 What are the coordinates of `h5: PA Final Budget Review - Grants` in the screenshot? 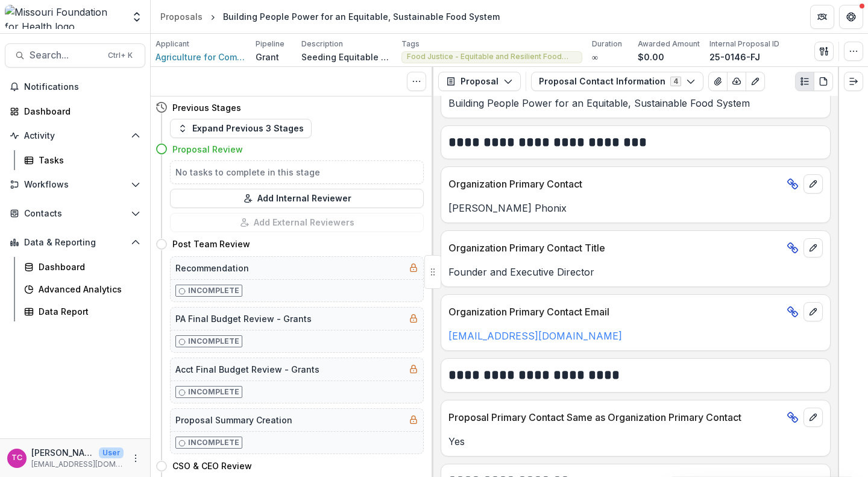 It's located at (244, 318).